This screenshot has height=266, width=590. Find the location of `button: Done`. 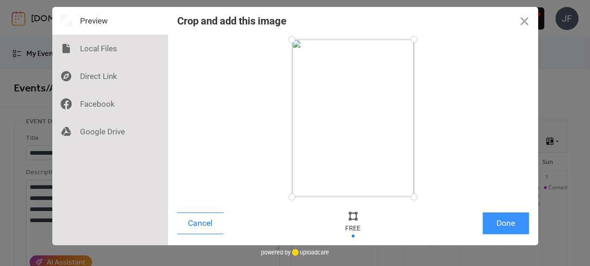

button: Done is located at coordinates (506, 223).